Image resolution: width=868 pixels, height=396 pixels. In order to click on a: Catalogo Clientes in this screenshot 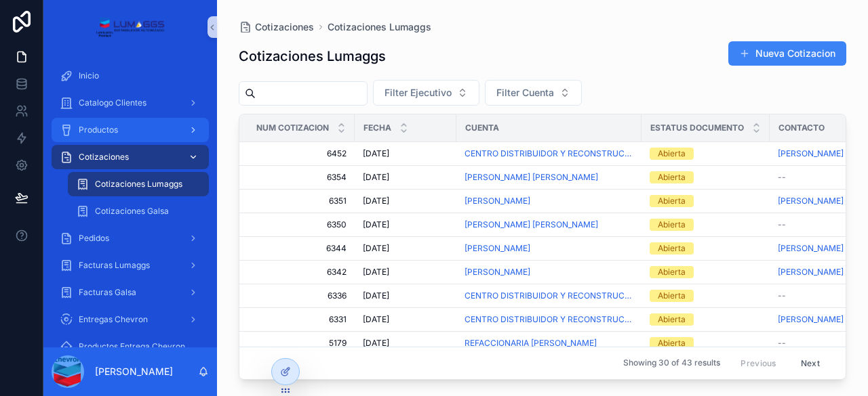, I will do `click(130, 103)`.